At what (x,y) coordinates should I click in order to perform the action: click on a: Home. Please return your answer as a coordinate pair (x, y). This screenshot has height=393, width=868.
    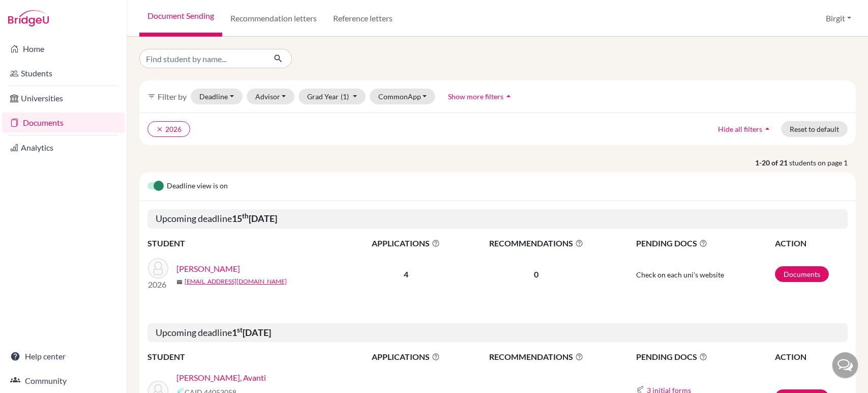
    Looking at the image, I should click on (63, 49).